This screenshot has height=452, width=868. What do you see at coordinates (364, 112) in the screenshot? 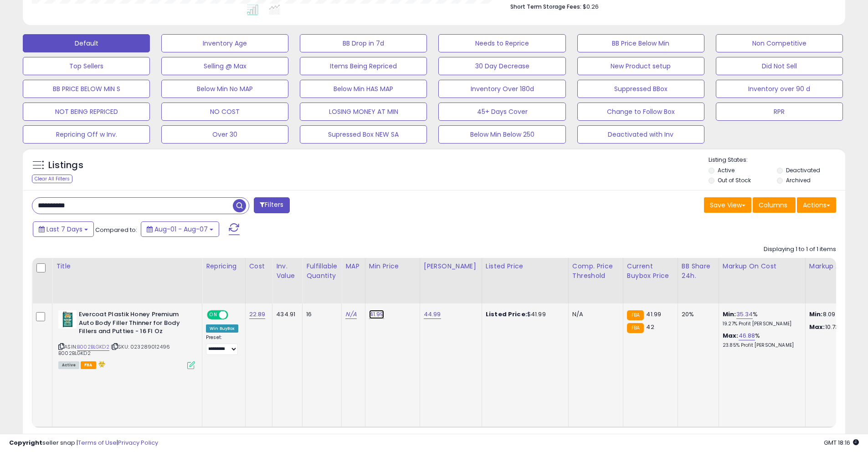
I see `button: LOSING MONEY AT MIN` at bounding box center [364, 112].